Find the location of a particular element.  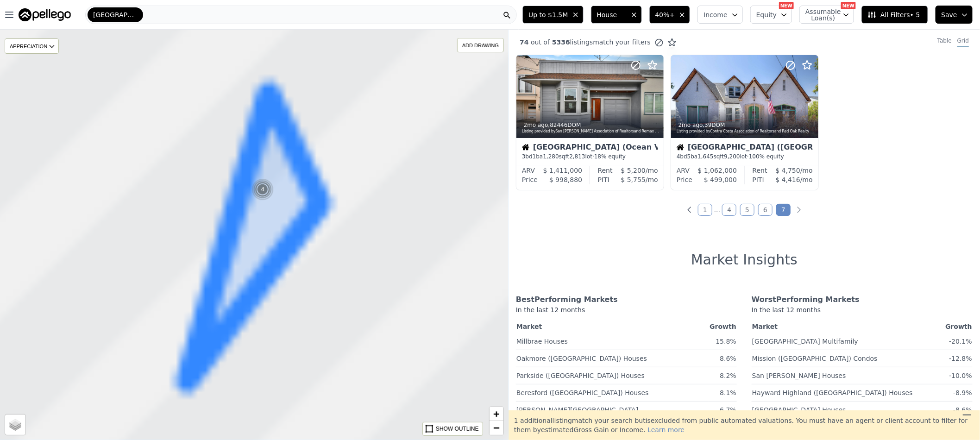

img: g1.png is located at coordinates (262, 190).